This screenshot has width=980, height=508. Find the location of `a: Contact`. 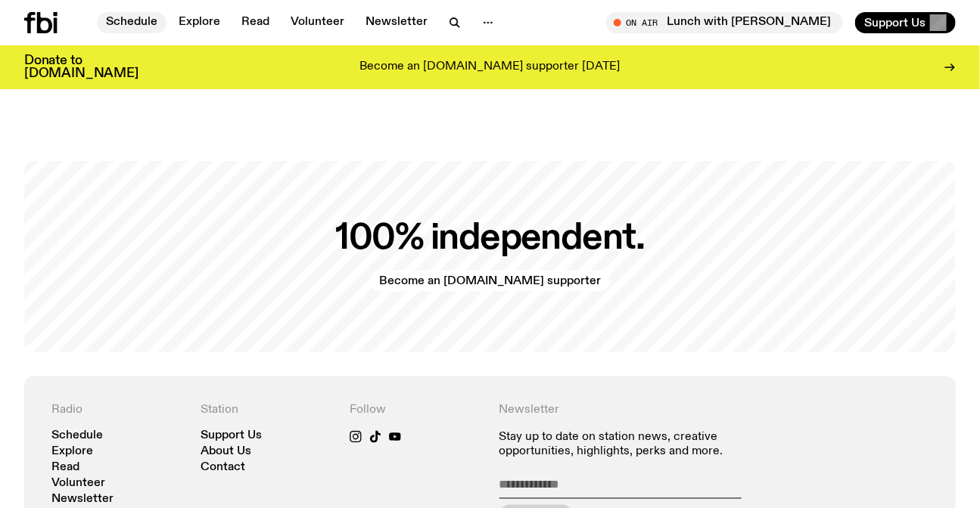

a: Contact is located at coordinates (223, 468).